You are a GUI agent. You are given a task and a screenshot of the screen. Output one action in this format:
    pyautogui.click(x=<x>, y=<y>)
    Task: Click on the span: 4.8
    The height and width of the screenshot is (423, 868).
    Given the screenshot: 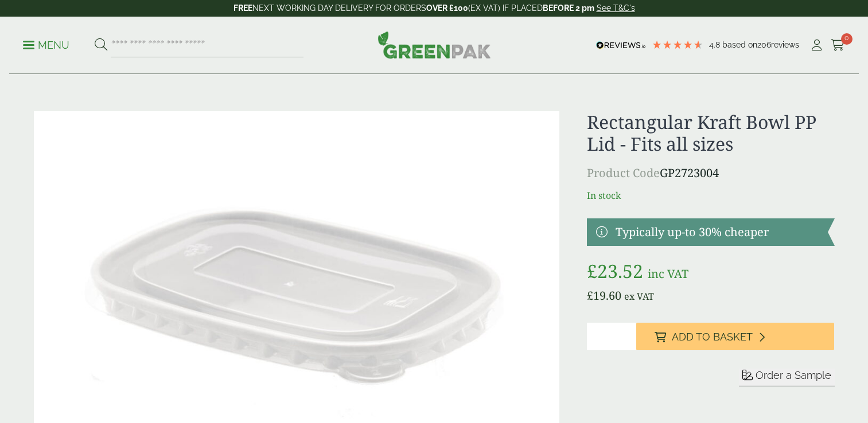 What is the action you would take?
    pyautogui.click(x=715, y=45)
    